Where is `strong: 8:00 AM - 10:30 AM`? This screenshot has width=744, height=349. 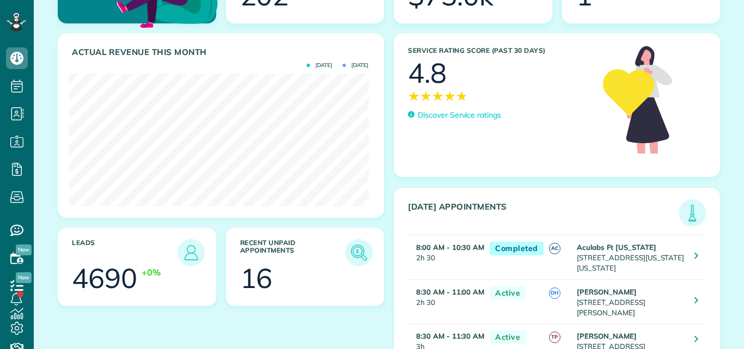 strong: 8:00 AM - 10:30 AM is located at coordinates (450, 247).